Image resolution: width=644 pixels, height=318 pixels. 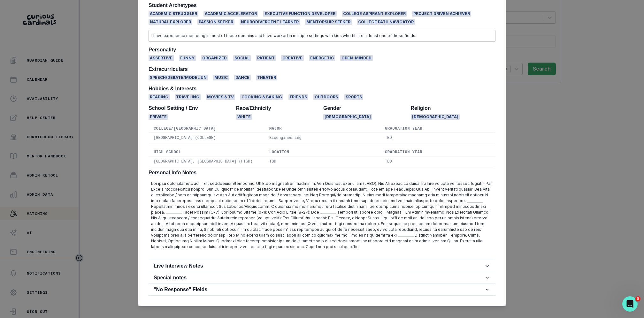 I want to click on h2: Hobbies & Interests, so click(x=322, y=88).